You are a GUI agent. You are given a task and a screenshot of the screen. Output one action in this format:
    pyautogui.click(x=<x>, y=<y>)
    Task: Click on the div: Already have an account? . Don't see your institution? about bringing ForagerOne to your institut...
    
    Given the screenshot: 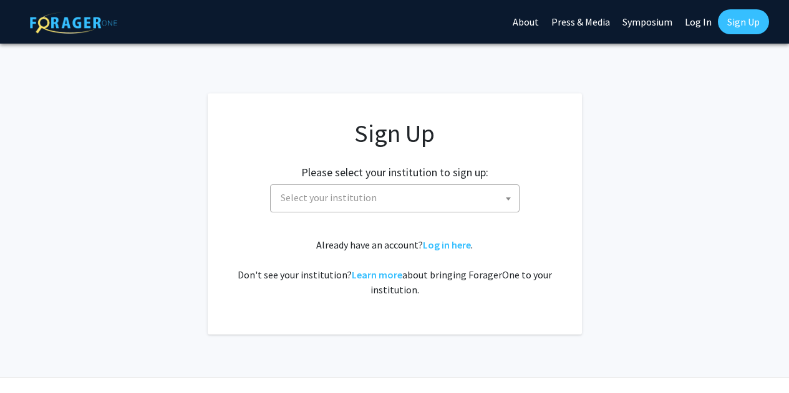 What is the action you would take?
    pyautogui.click(x=395, y=267)
    